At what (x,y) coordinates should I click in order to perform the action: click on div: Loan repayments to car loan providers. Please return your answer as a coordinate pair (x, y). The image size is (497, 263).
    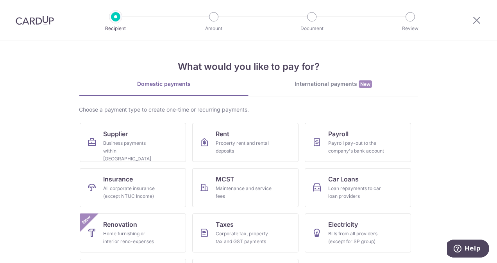
    Looking at the image, I should click on (356, 193).